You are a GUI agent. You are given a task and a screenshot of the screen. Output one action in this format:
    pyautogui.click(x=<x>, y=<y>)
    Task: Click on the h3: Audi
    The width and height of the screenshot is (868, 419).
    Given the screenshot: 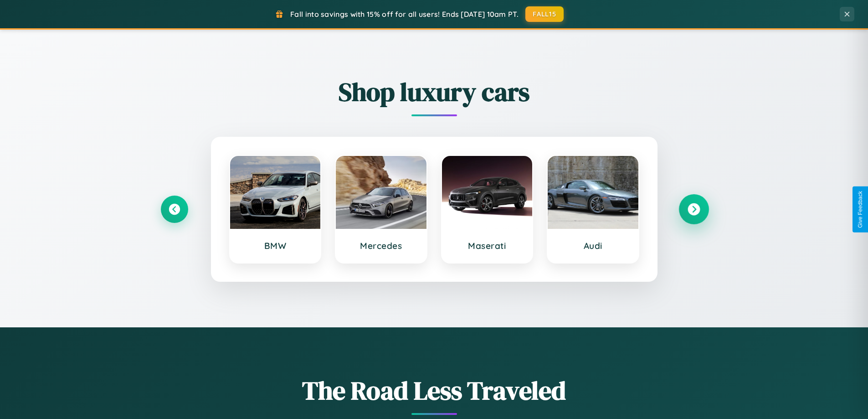 What is the action you would take?
    pyautogui.click(x=593, y=246)
    